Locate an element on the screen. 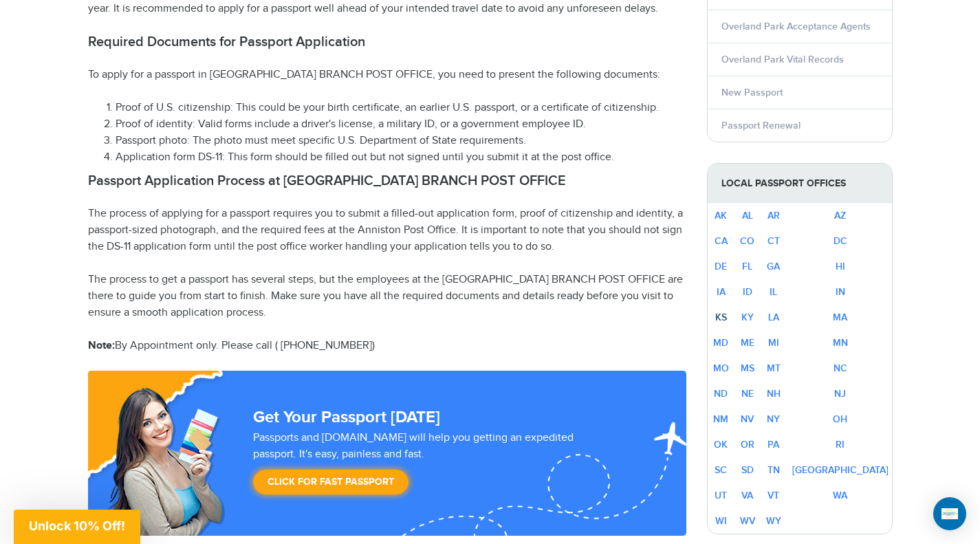  a: TN is located at coordinates (774, 470).